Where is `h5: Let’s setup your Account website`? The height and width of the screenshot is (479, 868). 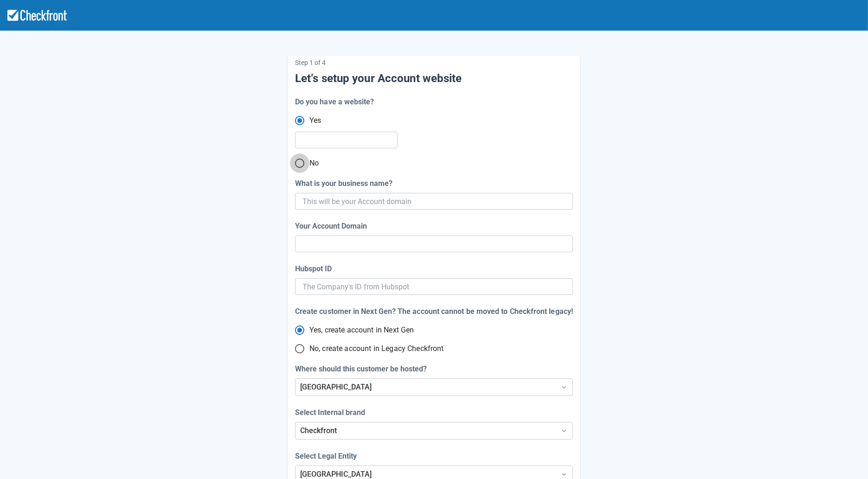
h5: Let’s setup your Account website is located at coordinates (434, 78).